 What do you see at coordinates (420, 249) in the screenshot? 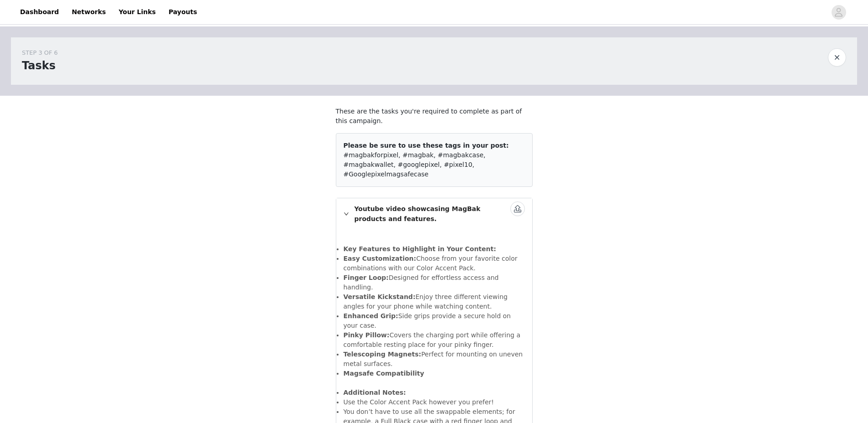
I see `strong: Key Features to Highlight in Your Content:` at bounding box center [420, 249].